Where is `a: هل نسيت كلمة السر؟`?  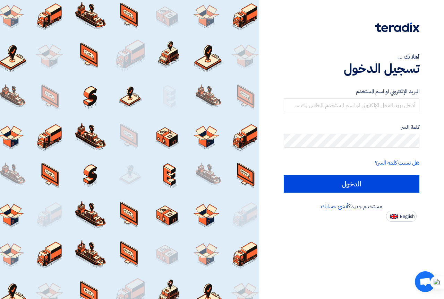
a: هل نسيت كلمة السر؟ is located at coordinates (397, 163).